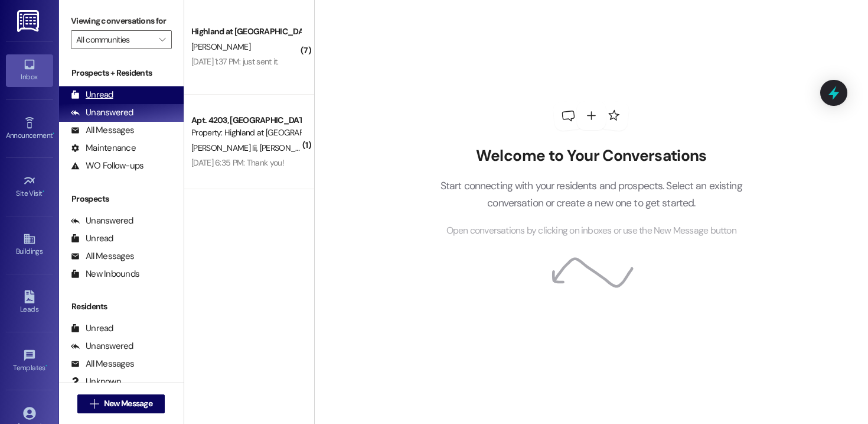  I want to click on div: Unknown, so click(95, 381).